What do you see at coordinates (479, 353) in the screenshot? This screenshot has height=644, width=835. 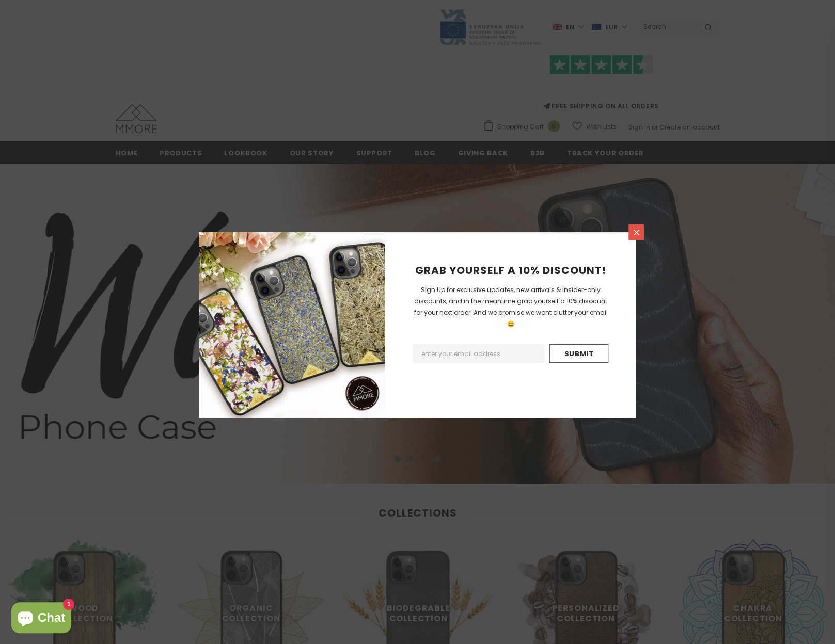 I see `input: Email Address` at bounding box center [479, 353].